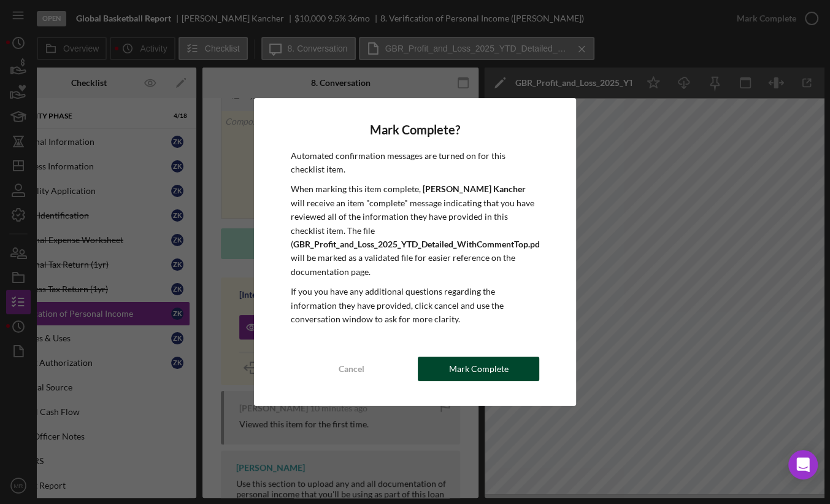 Image resolution: width=830 pixels, height=504 pixels. Describe the element at coordinates (803, 464) in the screenshot. I see `div: Open Intercom Messenger` at that location.